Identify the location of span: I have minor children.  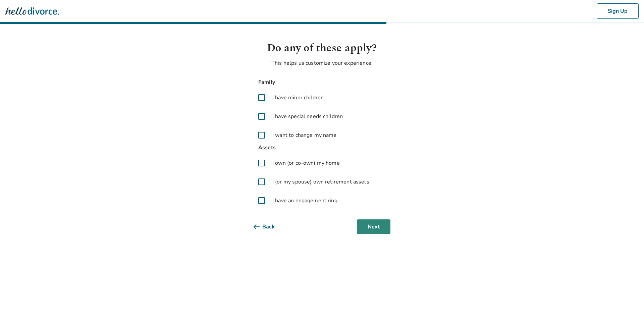
(298, 98).